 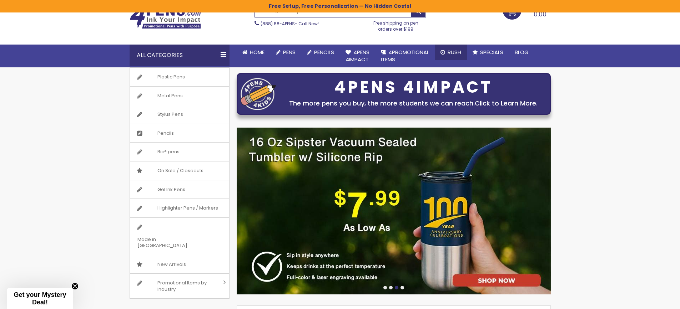 I want to click on a: Highlighter Pens / Markers, so click(x=179, y=208).